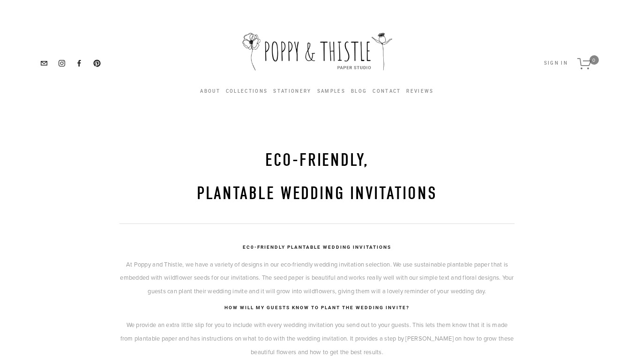 This screenshot has height=364, width=634. Describe the element at coordinates (332, 91) in the screenshot. I see `a: Samples` at that location.